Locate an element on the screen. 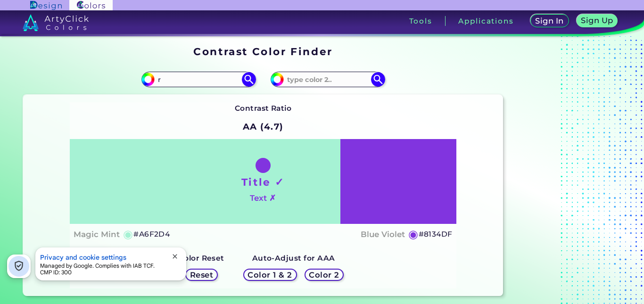 This screenshot has height=304, width=644. input: type color 1.. is located at coordinates (199, 79).